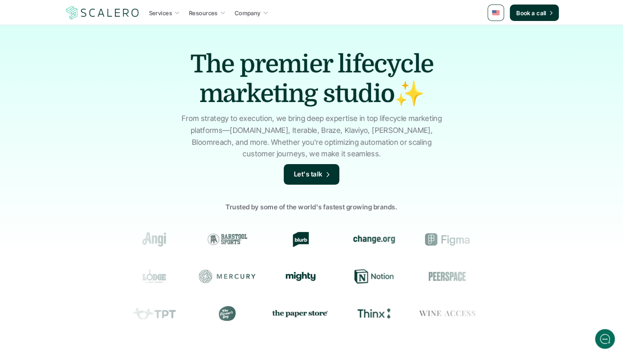 This screenshot has width=623, height=357. What do you see at coordinates (227, 240) in the screenshot?
I see `div: Barstool` at bounding box center [227, 240].